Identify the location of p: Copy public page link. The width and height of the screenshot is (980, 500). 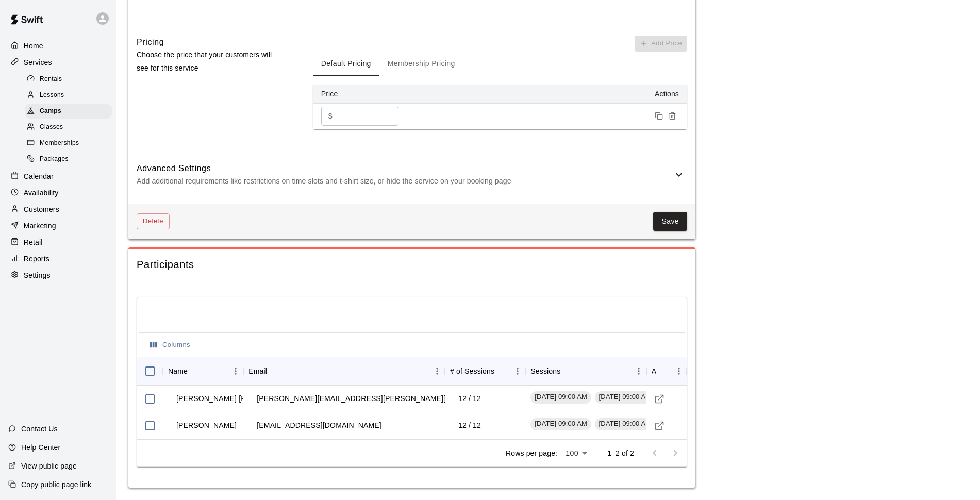
(56, 485).